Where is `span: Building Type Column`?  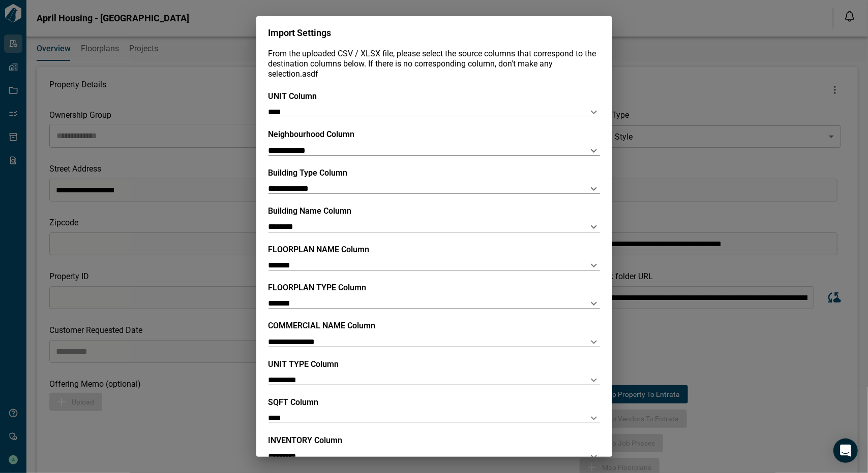 span: Building Type Column is located at coordinates (308, 173).